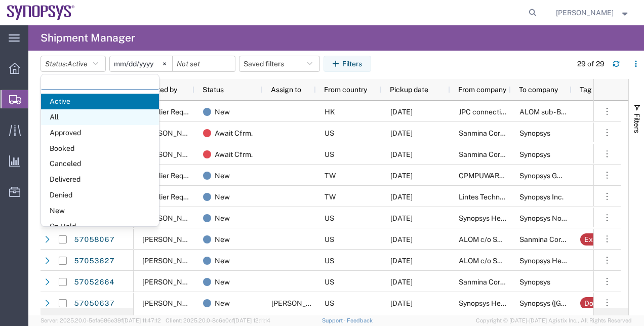  Describe the element at coordinates (94, 303) in the screenshot. I see `a: 57050637` at that location.